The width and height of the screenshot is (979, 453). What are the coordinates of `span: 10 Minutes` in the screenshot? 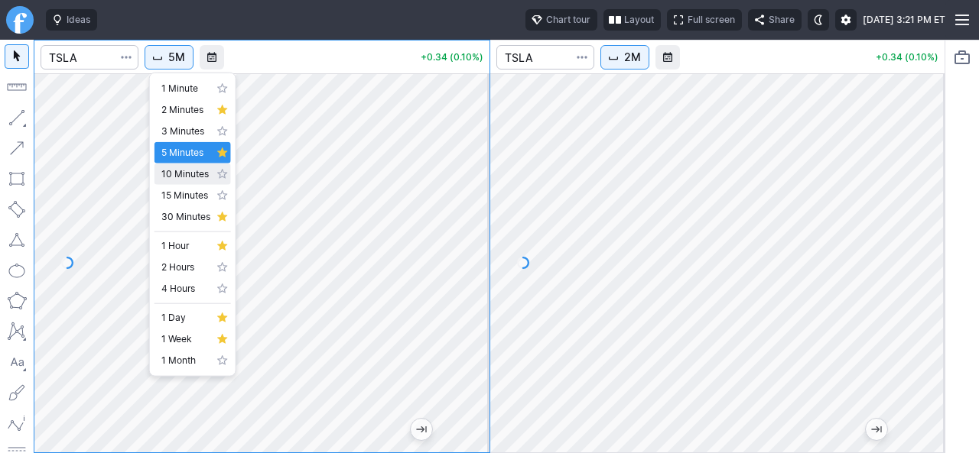 It's located at (186, 174).